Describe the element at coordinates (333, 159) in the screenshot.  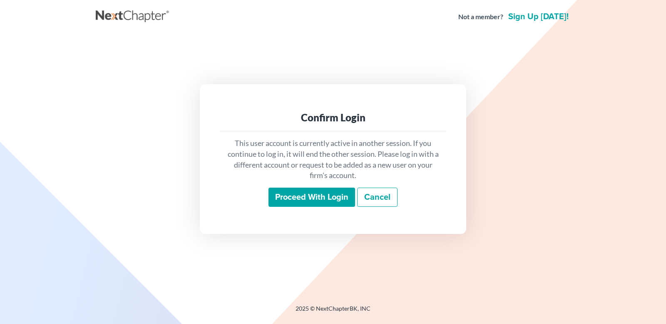
I see `p: This user account is currently active in another session. If you continue to log in, it will end ...` at that location.